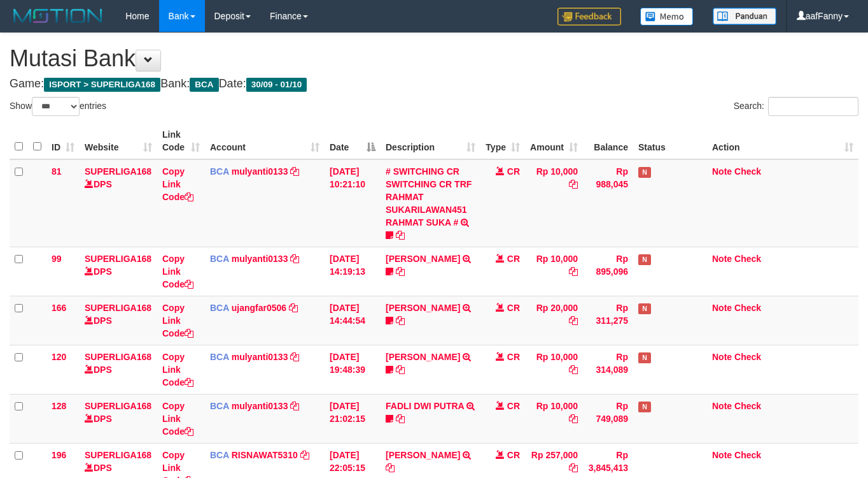  Describe the element at coordinates (58, 106) in the screenshot. I see `label: Show entries` at that location.